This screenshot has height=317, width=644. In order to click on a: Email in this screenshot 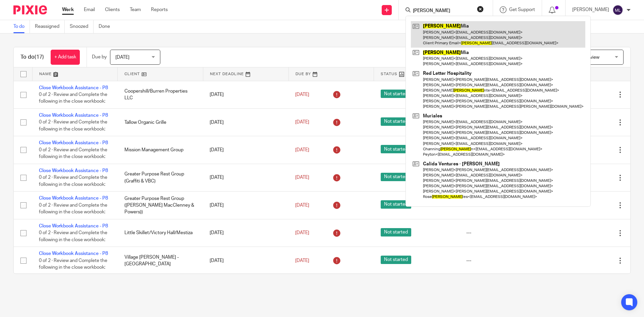, I will do `click(89, 10)`.